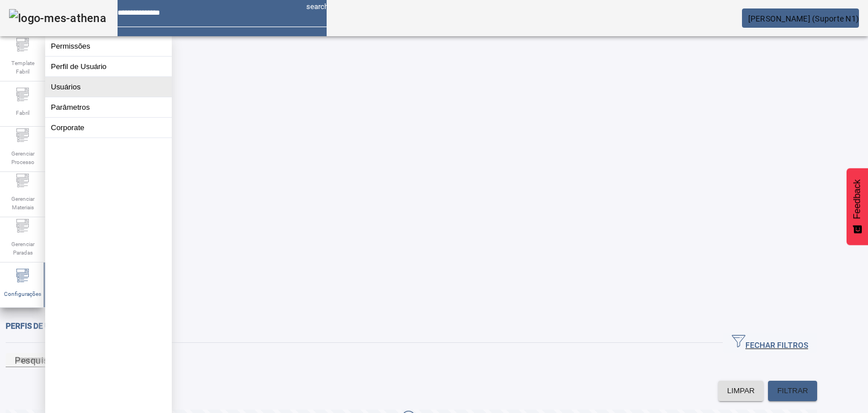 This screenshot has height=413, width=868. Describe the element at coordinates (857, 206) in the screenshot. I see `button: Feedback - Mostrar pesquisa` at that location.